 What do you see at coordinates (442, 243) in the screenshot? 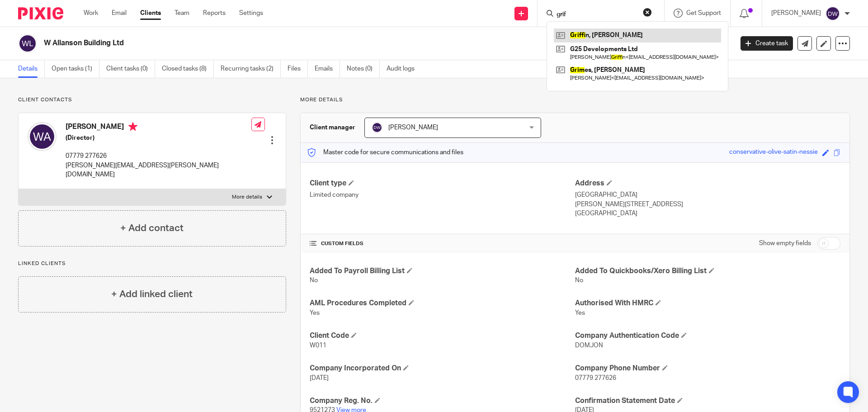
I see `h4: CUSTOM FIELDS` at bounding box center [442, 243].